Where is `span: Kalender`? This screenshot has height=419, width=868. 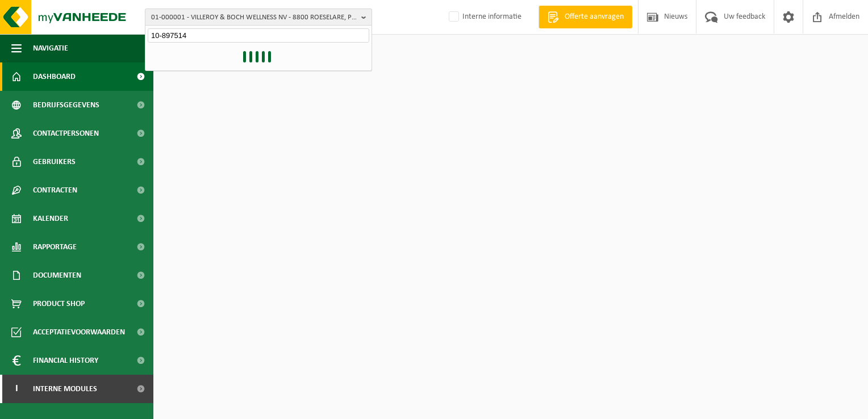 span: Kalender is located at coordinates (51, 218).